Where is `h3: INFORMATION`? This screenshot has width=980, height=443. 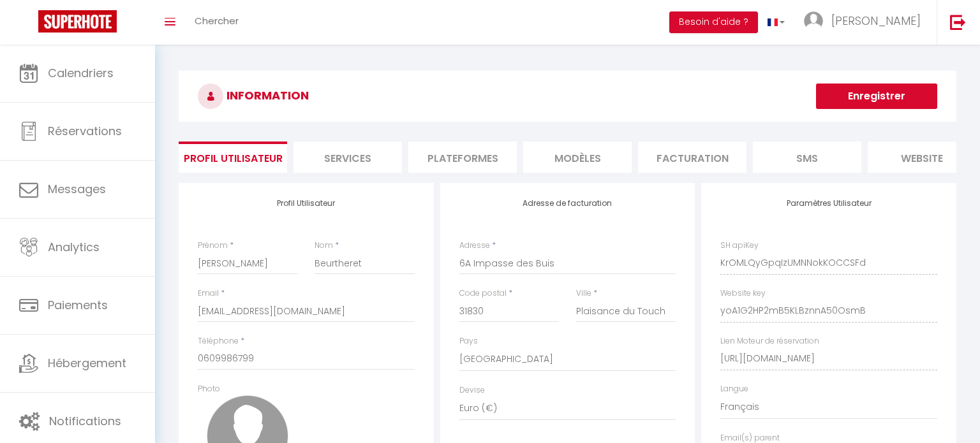 h3: INFORMATION is located at coordinates (567, 96).